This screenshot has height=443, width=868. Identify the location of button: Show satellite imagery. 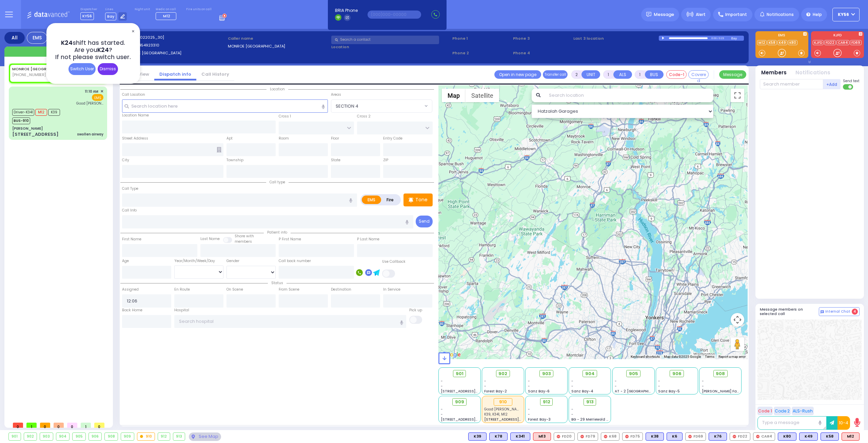
(482, 95).